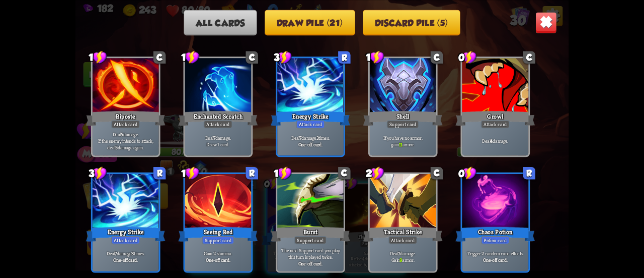  What do you see at coordinates (375, 173) in the screenshot?
I see `div: 2` at bounding box center [375, 173].